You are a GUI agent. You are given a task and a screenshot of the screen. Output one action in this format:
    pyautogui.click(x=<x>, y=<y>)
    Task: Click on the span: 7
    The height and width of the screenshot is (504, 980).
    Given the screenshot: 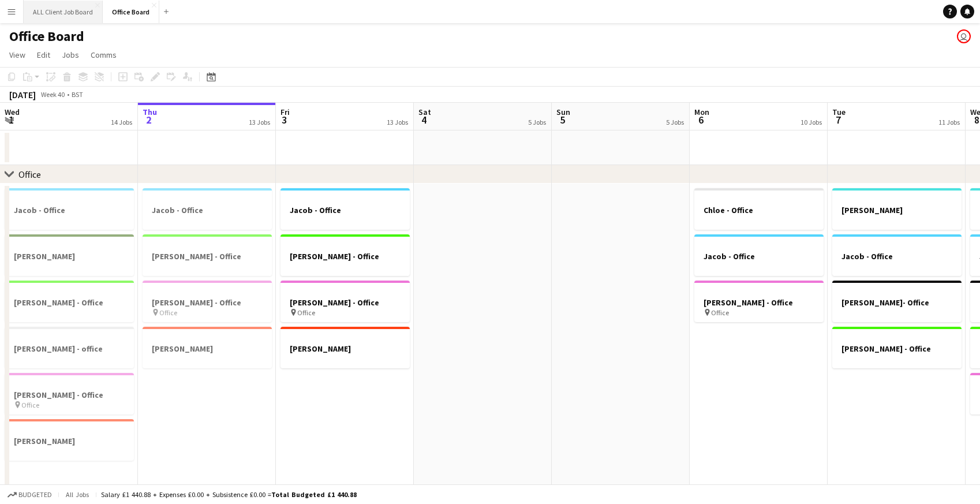 What is the action you would take?
    pyautogui.click(x=838, y=119)
    